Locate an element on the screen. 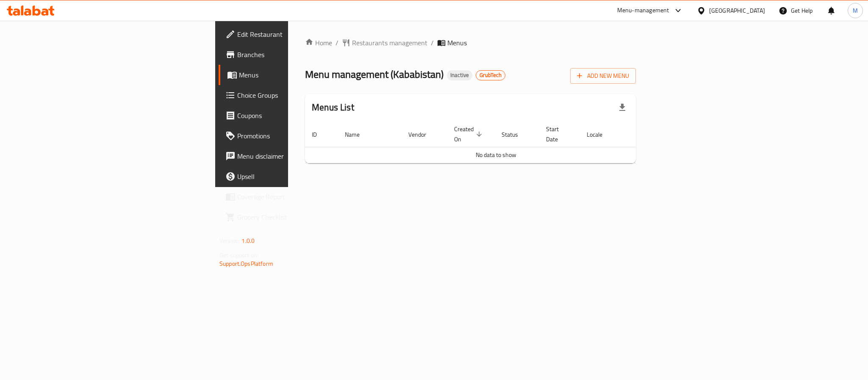  a: Restaurants management is located at coordinates (385, 43).